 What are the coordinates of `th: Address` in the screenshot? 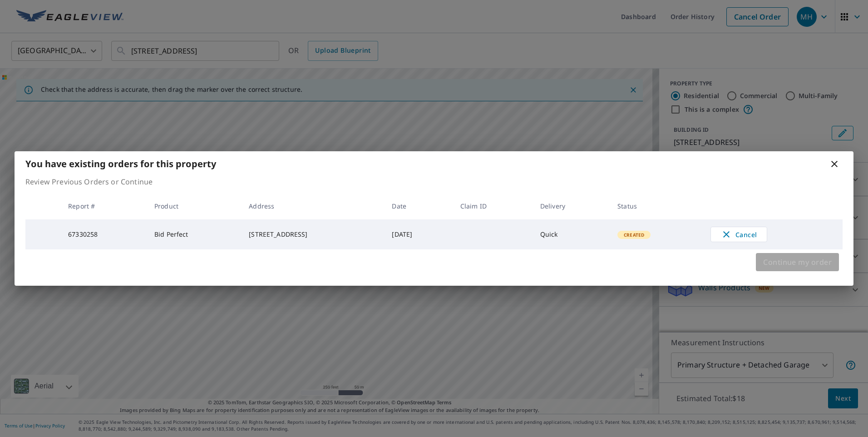 It's located at (313, 206).